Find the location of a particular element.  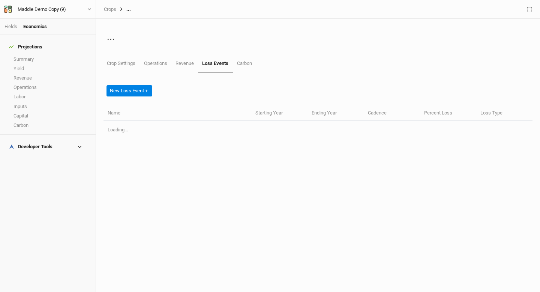

div: Projections is located at coordinates (26, 47).